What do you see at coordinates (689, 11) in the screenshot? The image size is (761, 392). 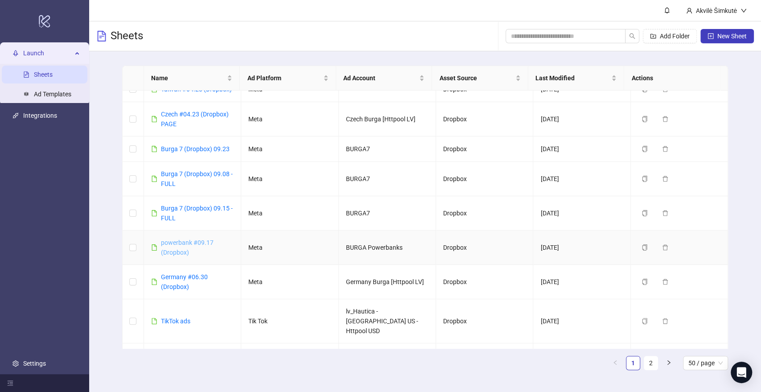 I see `span: user` at bounding box center [689, 11].